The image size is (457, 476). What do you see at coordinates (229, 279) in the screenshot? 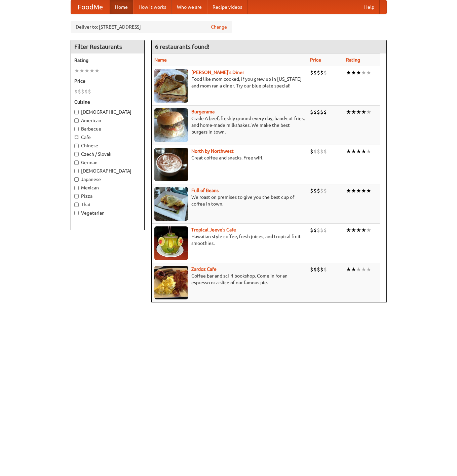
I see `p: Coffee bar and sci-fi bookshop. Come in for an espresso or a slice of our famous pie.` at bounding box center [229, 279].